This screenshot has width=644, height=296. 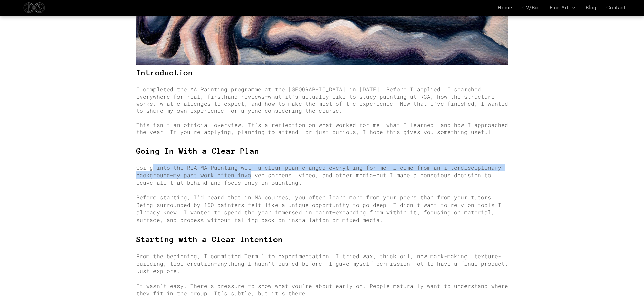 I want to click on a: Contact, so click(x=616, y=8).